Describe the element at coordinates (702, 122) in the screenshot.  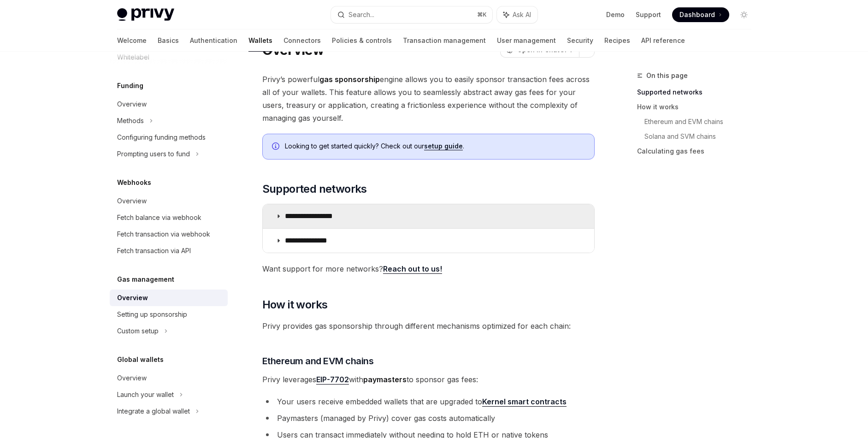
I see `a: Ethereum and EVM chains` at that location.